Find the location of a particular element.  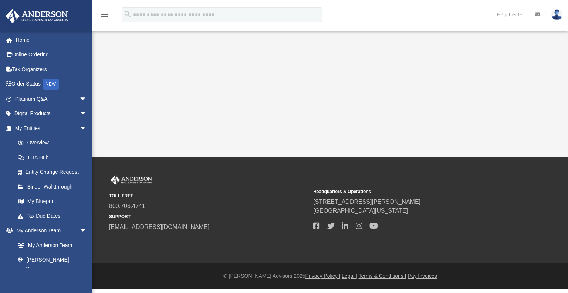

img: User Pic is located at coordinates (557, 14).